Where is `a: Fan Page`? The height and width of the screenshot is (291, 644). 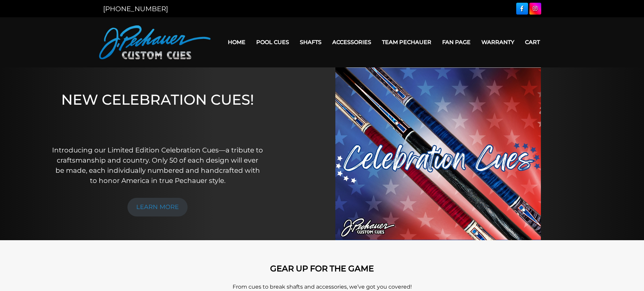 a: Fan Page is located at coordinates (457, 42).